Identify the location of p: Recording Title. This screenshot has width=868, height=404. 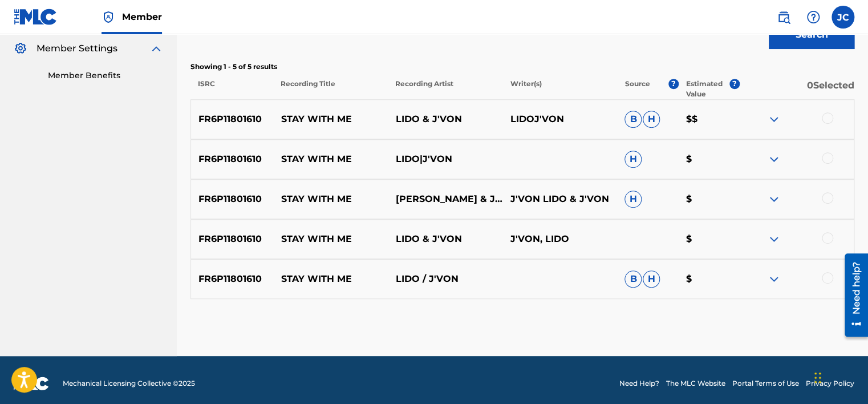
(330, 89).